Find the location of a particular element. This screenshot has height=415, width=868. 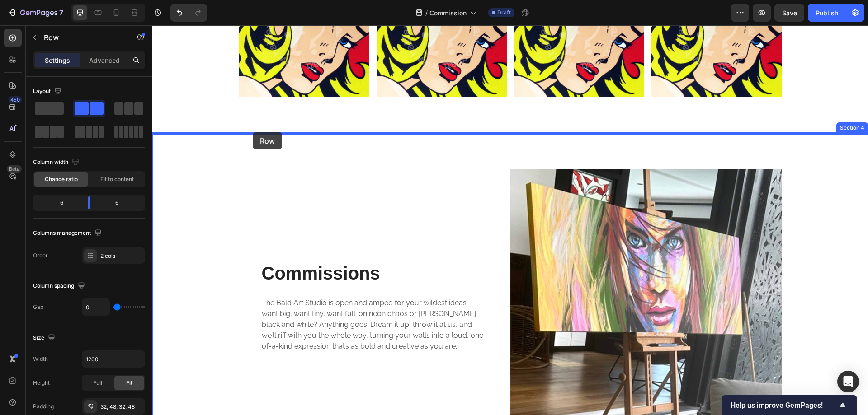

div: 2 cols is located at coordinates (121, 256).